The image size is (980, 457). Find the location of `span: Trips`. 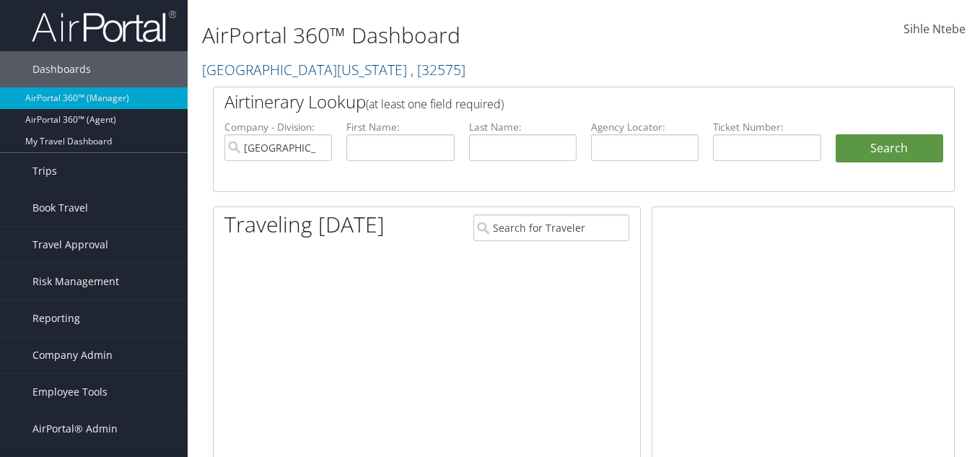

span: Trips is located at coordinates (45, 171).